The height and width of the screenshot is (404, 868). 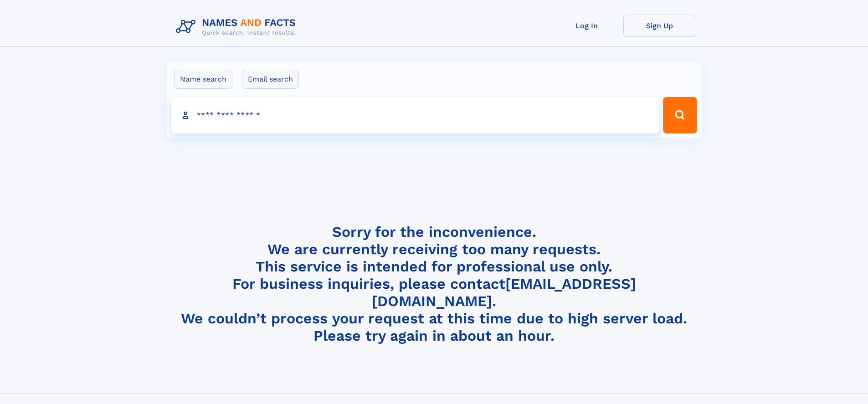 What do you see at coordinates (270, 80) in the screenshot?
I see `label: Email search` at bounding box center [270, 80].